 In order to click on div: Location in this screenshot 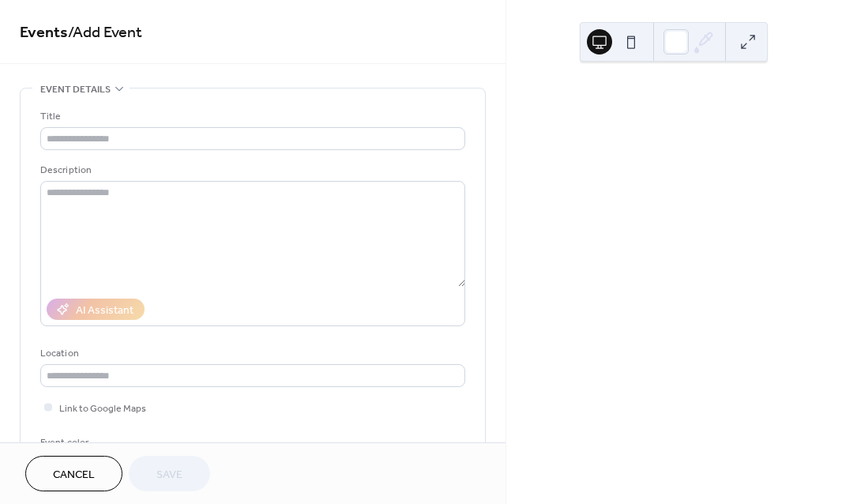, I will do `click(251, 352)`.